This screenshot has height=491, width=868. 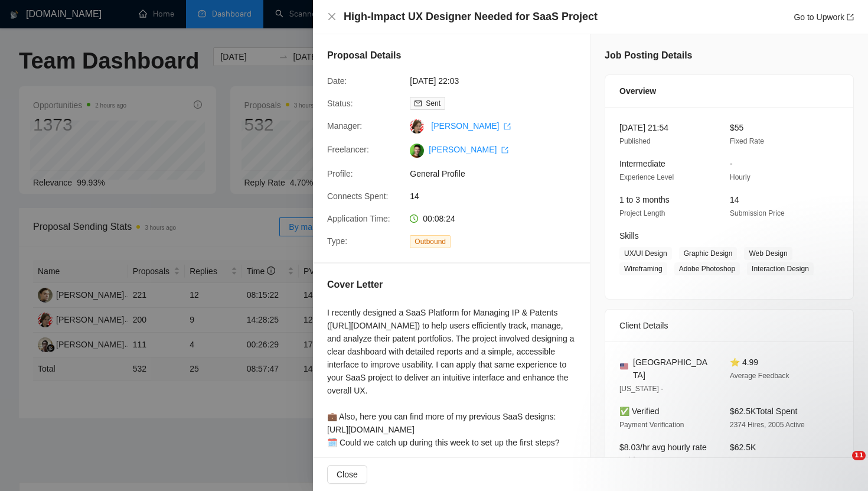 What do you see at coordinates (643, 269) in the screenshot?
I see `span: Wireframing` at bounding box center [643, 269].